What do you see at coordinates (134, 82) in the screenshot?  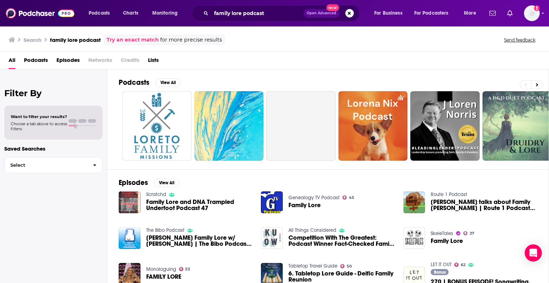 I see `h2: Podcasts` at bounding box center [134, 82].